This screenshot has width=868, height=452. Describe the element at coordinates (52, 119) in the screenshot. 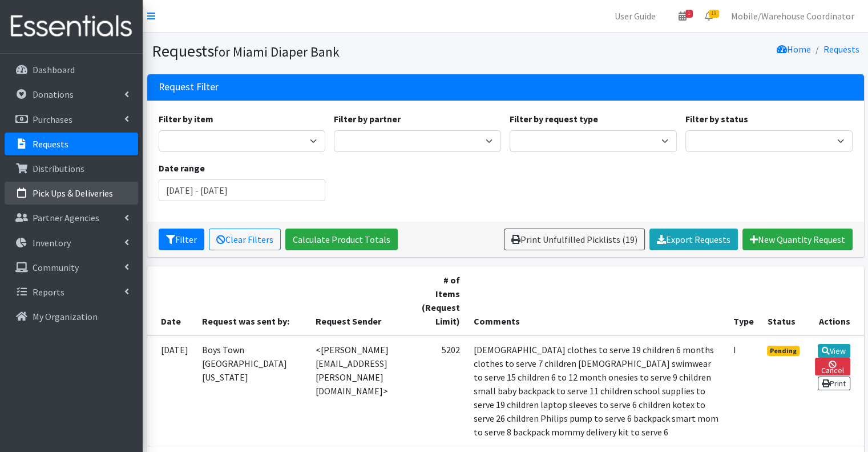

I see `p: Purchases` at that location.